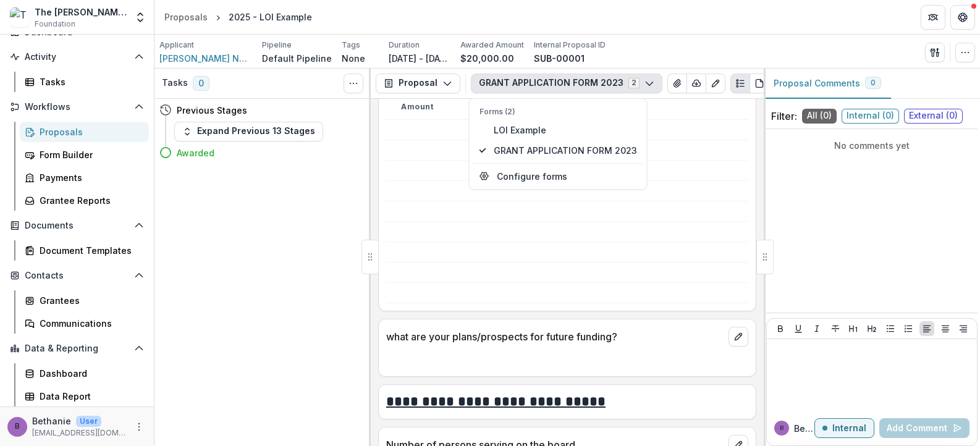  What do you see at coordinates (891, 329) in the screenshot?
I see `button: Bullet List` at bounding box center [891, 329].